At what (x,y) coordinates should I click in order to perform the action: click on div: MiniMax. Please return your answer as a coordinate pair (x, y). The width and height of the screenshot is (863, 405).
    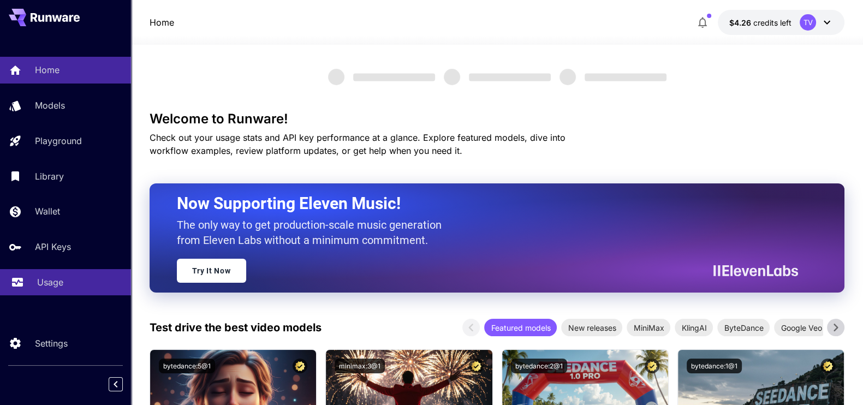
    Looking at the image, I should click on (649, 328).